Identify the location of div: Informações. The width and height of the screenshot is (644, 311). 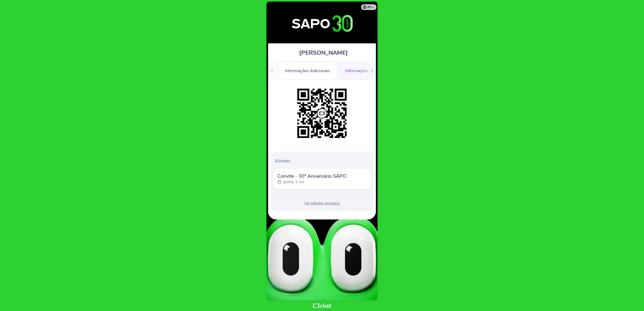
(357, 71).